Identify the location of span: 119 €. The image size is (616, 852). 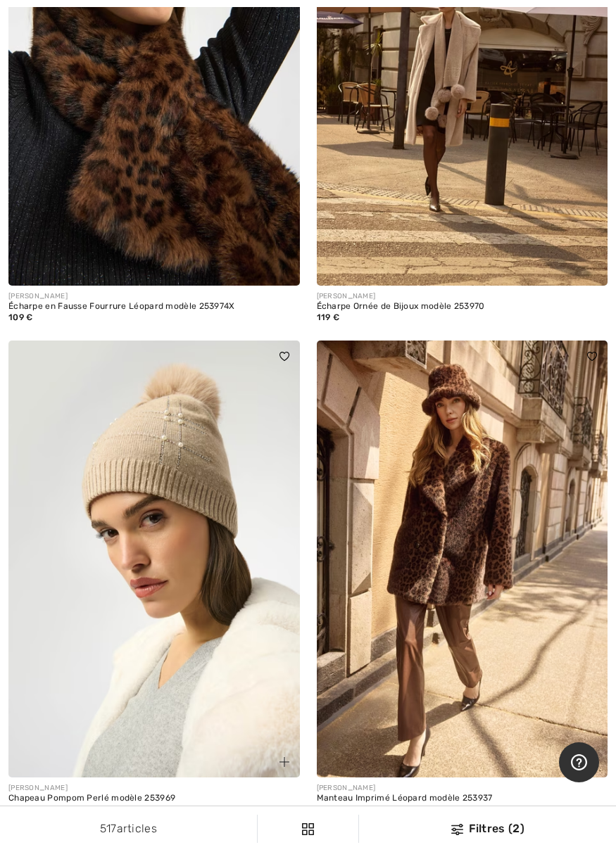
(329, 317).